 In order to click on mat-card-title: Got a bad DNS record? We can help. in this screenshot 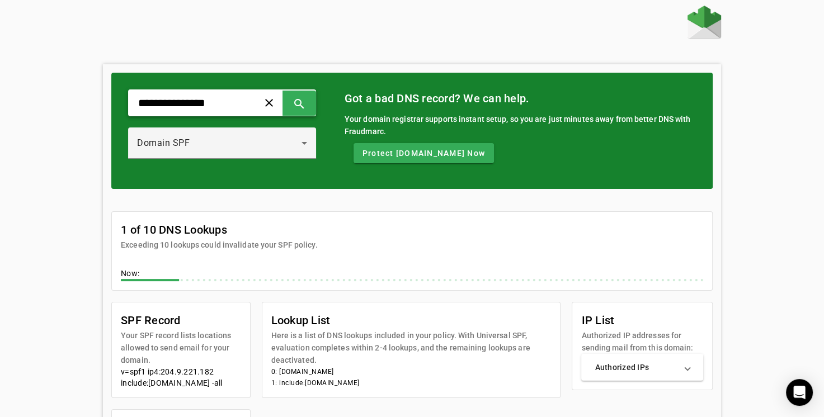, I will do `click(520, 98)`.